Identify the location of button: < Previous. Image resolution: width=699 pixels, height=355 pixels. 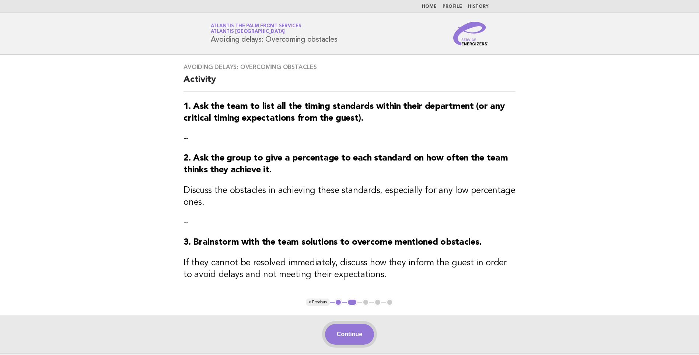
(318, 302).